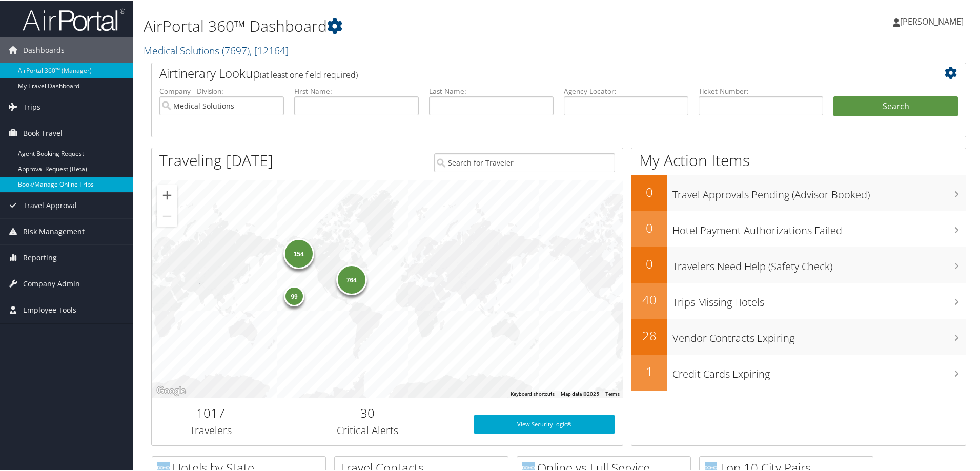 The width and height of the screenshot is (980, 471). I want to click on h3: Critical Alerts, so click(367, 430).